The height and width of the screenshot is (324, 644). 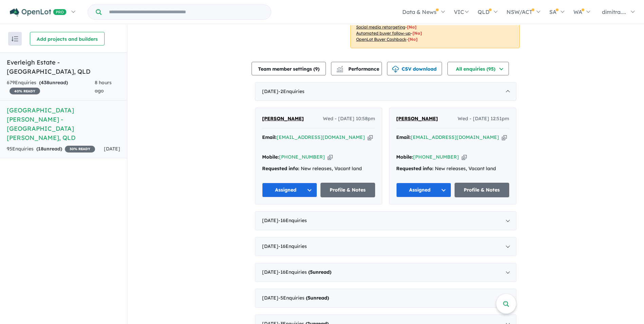 I want to click on button: Team member settings (9), so click(x=288, y=69).